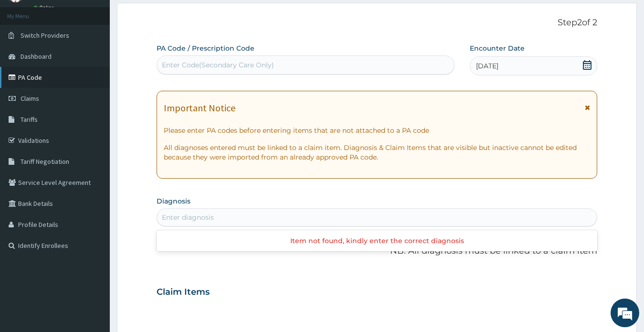  I want to click on div: Enter diagnosis, so click(187, 217).